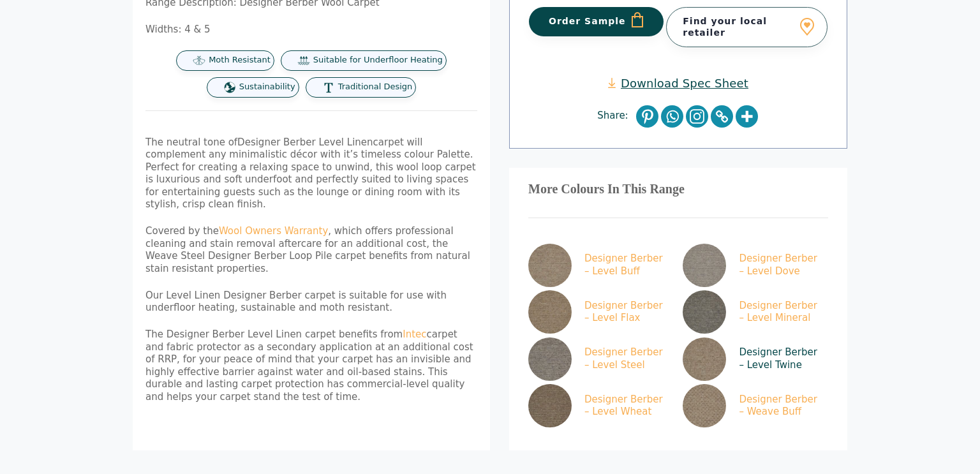  What do you see at coordinates (753, 265) in the screenshot?
I see `a: Designer Berber – Level Dove` at bounding box center [753, 265].